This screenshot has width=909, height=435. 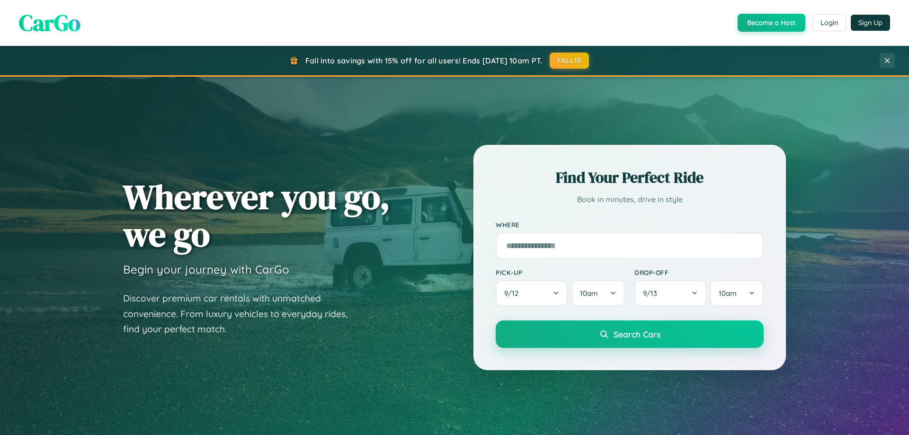 I want to click on span: Search Cars, so click(x=637, y=334).